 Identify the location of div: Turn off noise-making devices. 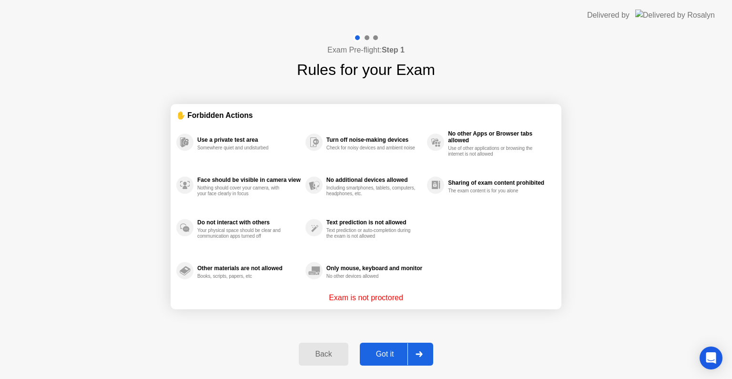
(374, 140).